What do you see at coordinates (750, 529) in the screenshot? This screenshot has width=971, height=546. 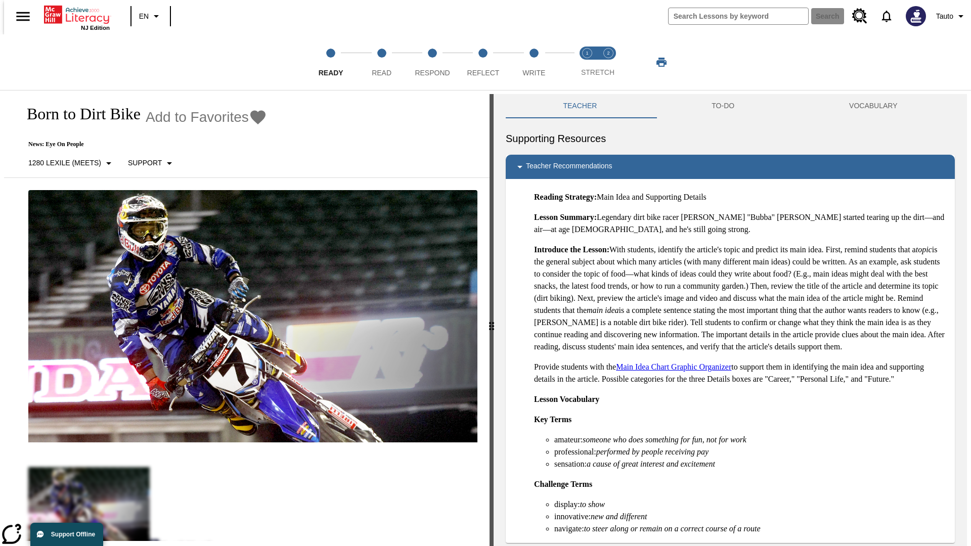 I see `li: navigate:` at bounding box center [750, 529].